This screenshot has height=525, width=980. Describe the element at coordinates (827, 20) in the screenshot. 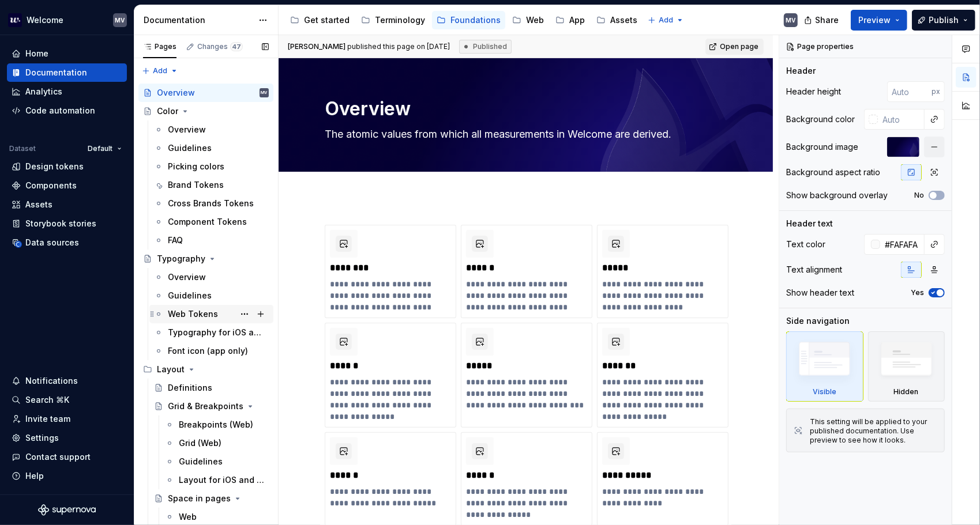

I see `span: Share` at that location.